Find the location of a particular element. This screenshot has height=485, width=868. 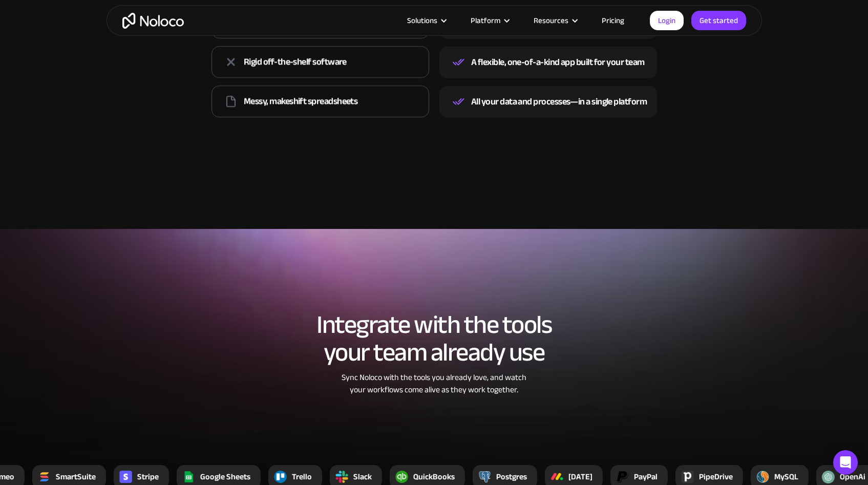

div: QuickBooks is located at coordinates (434, 477).